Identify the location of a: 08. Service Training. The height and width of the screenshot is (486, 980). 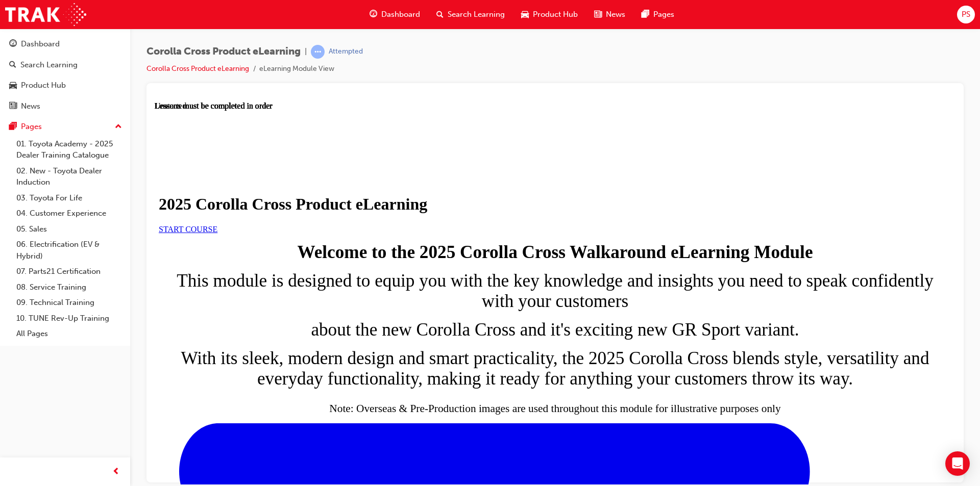
(69, 287).